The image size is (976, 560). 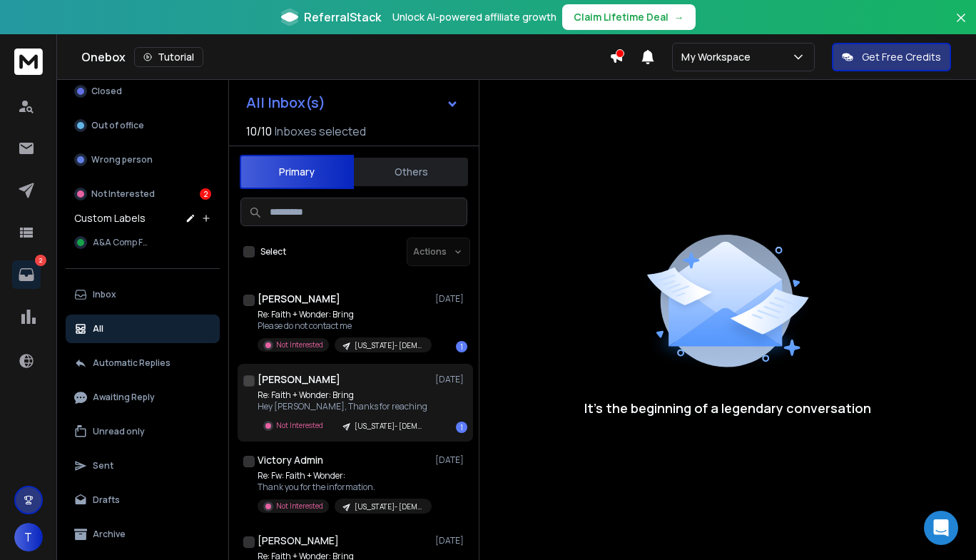 What do you see at coordinates (29, 537) in the screenshot?
I see `span: T` at bounding box center [29, 537].